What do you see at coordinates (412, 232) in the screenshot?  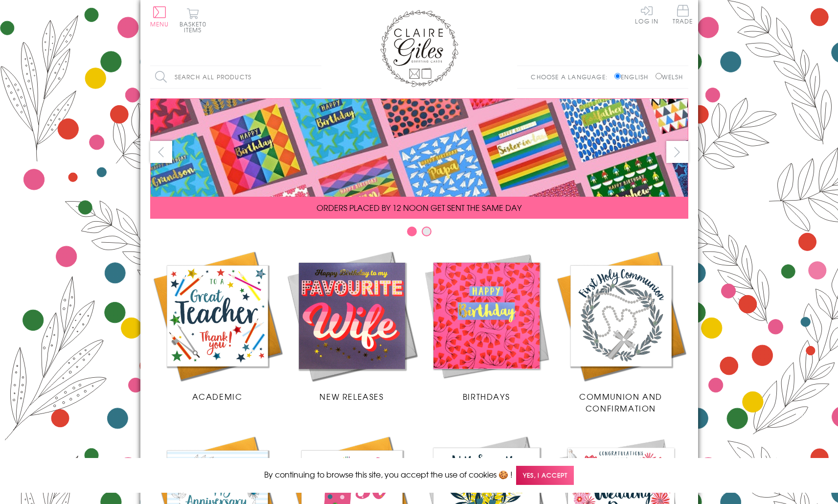 I see `button: Carousel Page 1 (Current Slide)` at bounding box center [412, 232].